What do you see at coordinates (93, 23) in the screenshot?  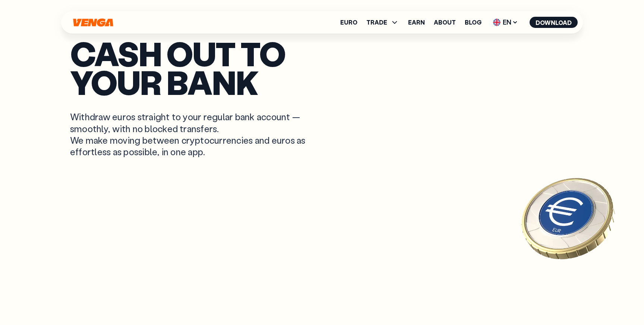 I see `svg: Home` at bounding box center [93, 23].